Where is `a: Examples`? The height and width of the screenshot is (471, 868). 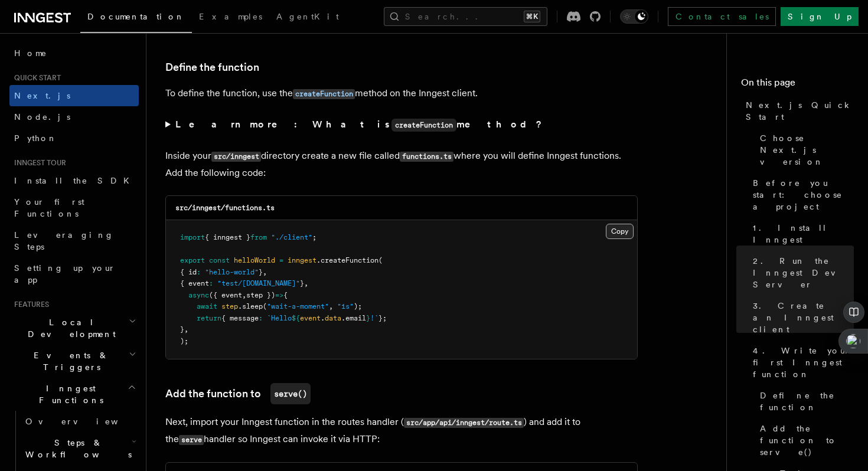 a: Examples is located at coordinates (230, 18).